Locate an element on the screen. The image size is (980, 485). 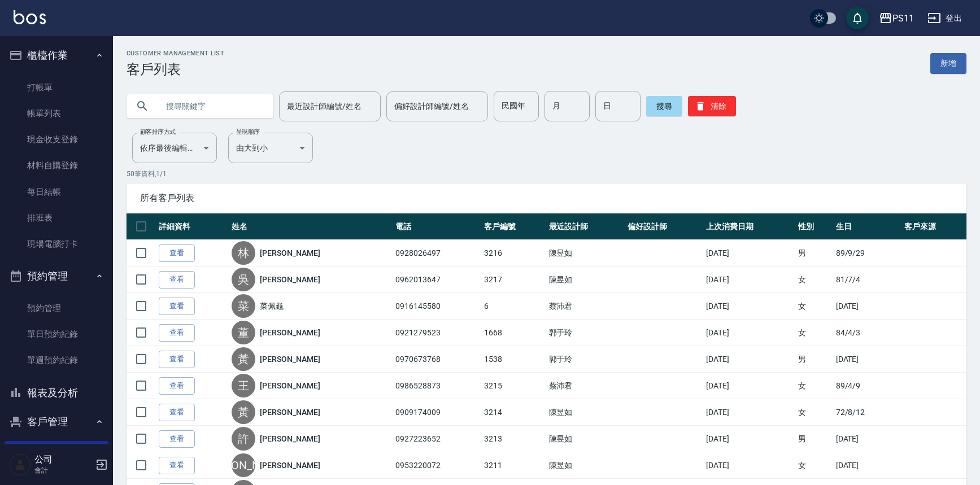
td: 0970673768 is located at coordinates (437, 359).